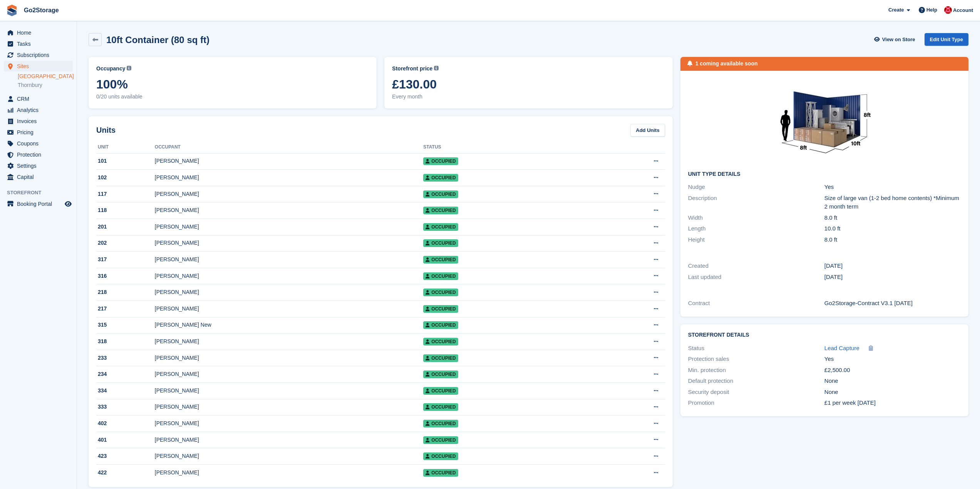 The image size is (980, 489). What do you see at coordinates (896, 39) in the screenshot?
I see `a: View on Store` at bounding box center [896, 39].